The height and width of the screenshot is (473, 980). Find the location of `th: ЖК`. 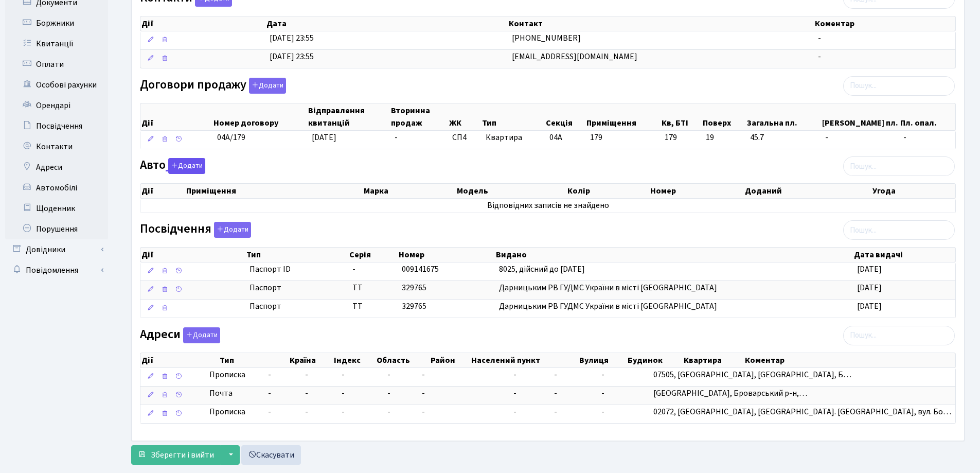

th: ЖК is located at coordinates (464, 117).